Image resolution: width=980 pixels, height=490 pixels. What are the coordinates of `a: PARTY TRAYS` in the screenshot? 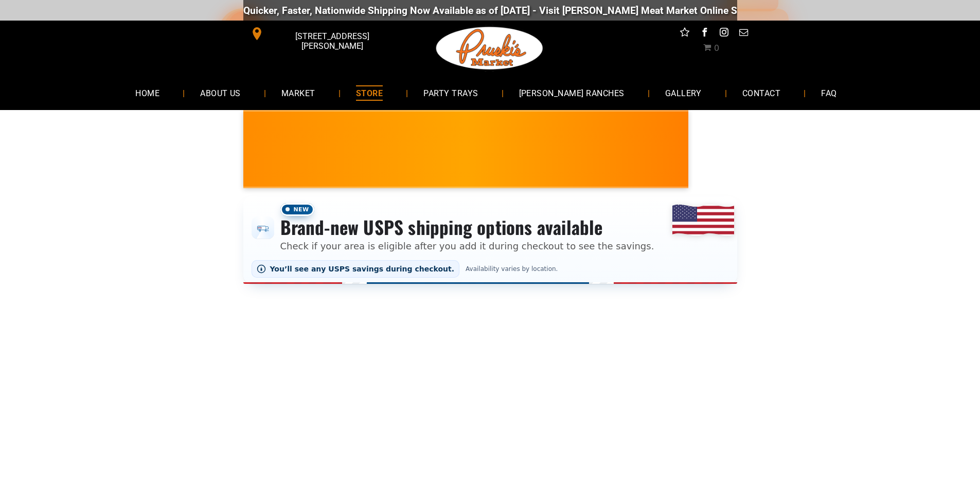 It's located at (450, 93).